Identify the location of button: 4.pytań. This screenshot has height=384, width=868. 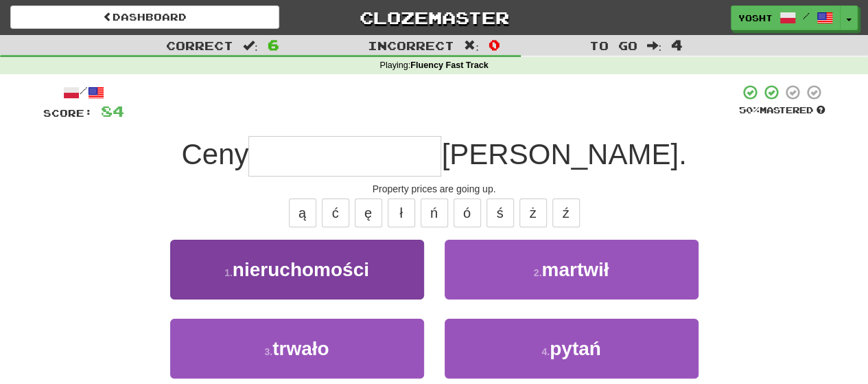
(572, 348).